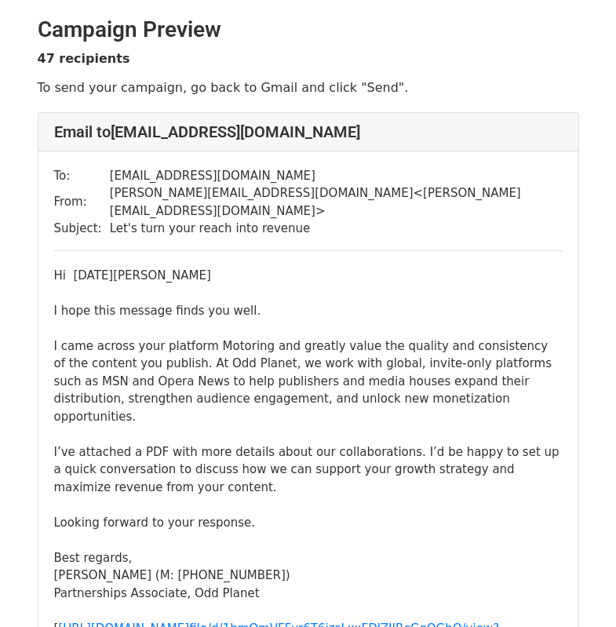  I want to click on td: From:, so click(82, 202).